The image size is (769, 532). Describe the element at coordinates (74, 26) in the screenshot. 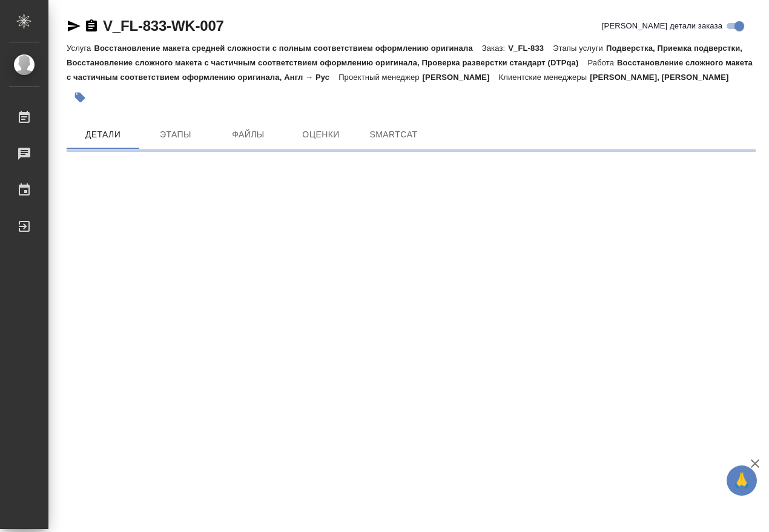

I see `button: Скопировать ссылку для ЯМессенджера` at that location.